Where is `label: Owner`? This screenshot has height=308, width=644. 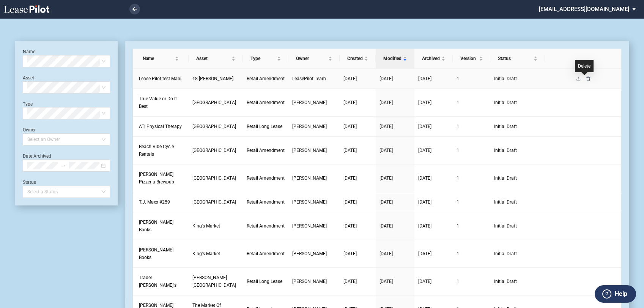 label: Owner is located at coordinates (29, 130).